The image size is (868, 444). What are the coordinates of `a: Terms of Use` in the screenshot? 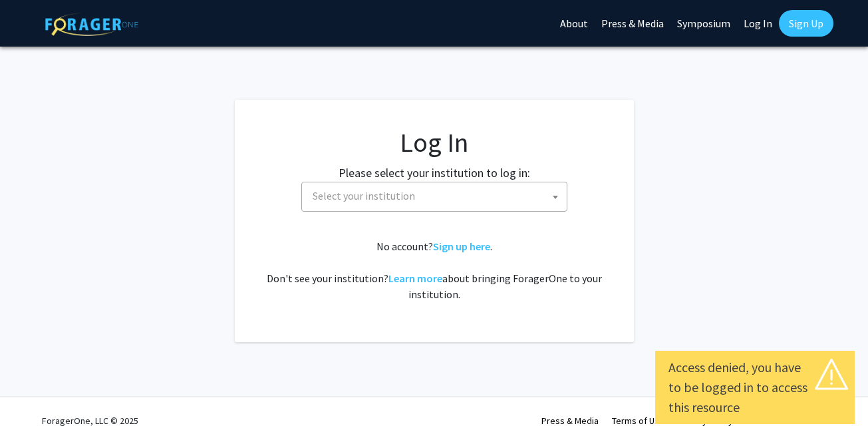 It's located at (638, 420).